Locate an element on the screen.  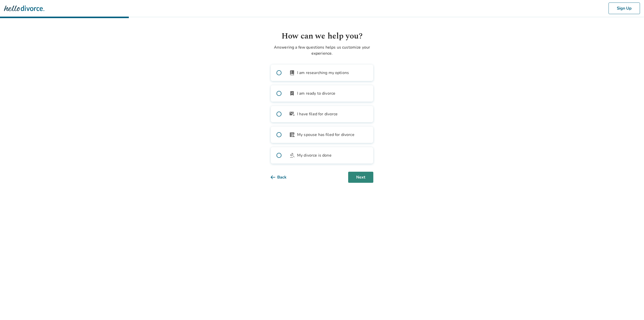
span: bookmark_check is located at coordinates (292, 93).